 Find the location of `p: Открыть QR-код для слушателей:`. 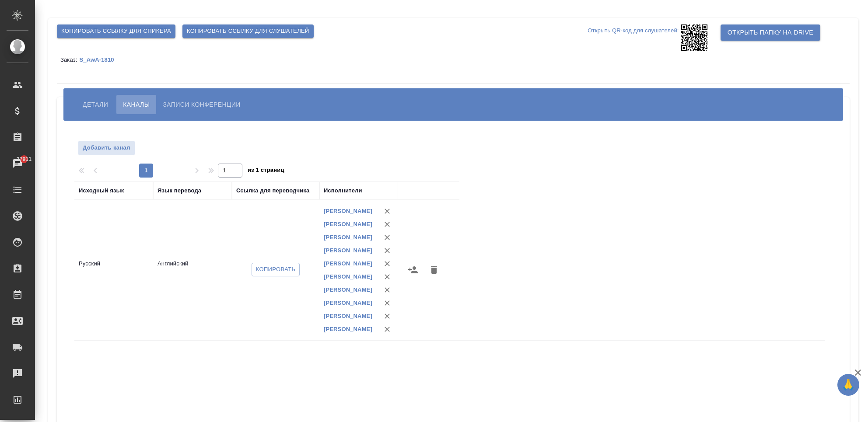

p: Открыть QR-код для слушателей: is located at coordinates (633, 38).